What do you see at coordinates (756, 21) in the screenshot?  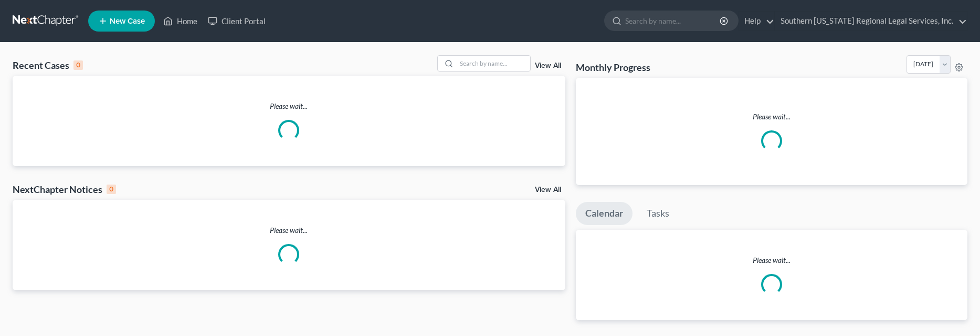 I see `a: Help` at bounding box center [756, 21].